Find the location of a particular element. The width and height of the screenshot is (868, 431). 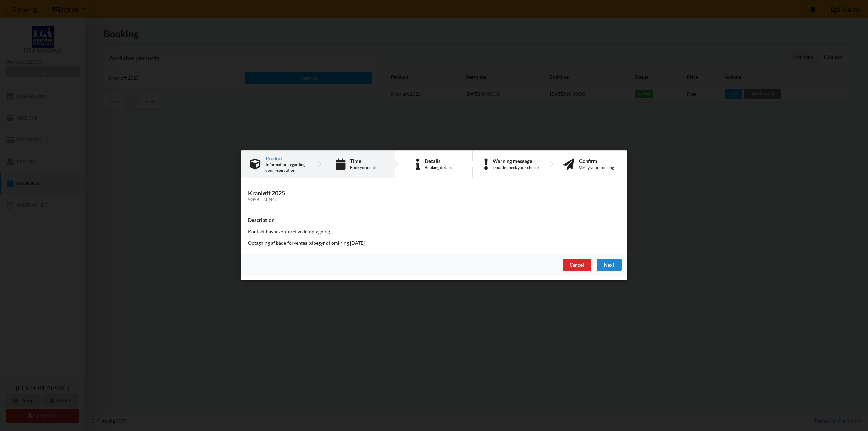

div: Cancel is located at coordinates (576, 265).